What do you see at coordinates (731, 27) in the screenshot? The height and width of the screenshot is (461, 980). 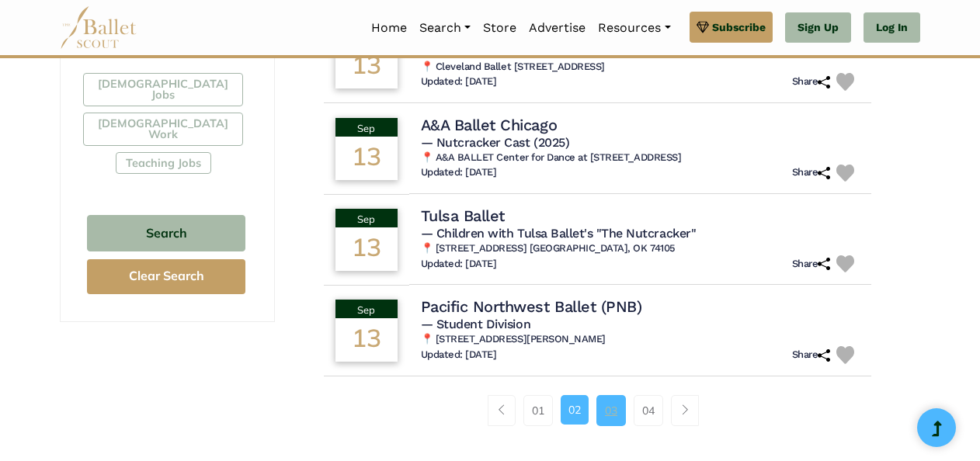 I see `a: Subscribe` at bounding box center [731, 27].